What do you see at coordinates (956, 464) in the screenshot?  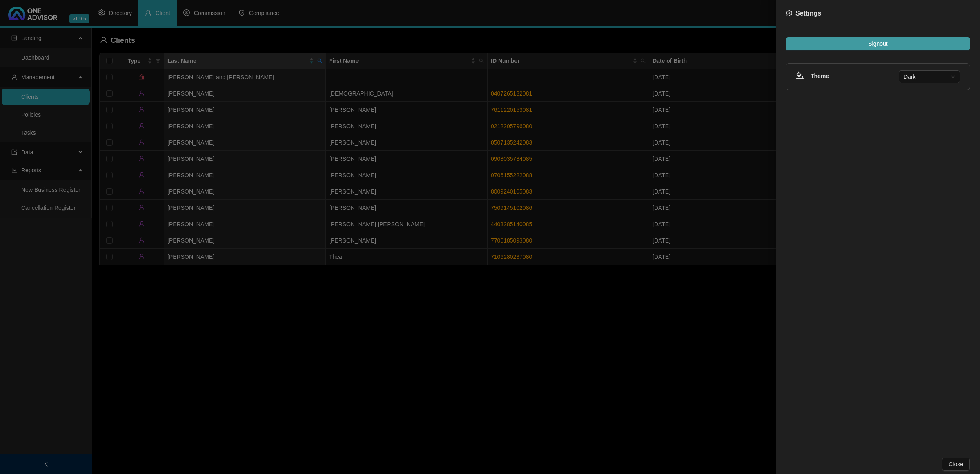 I see `button: Close` at bounding box center [956, 464].